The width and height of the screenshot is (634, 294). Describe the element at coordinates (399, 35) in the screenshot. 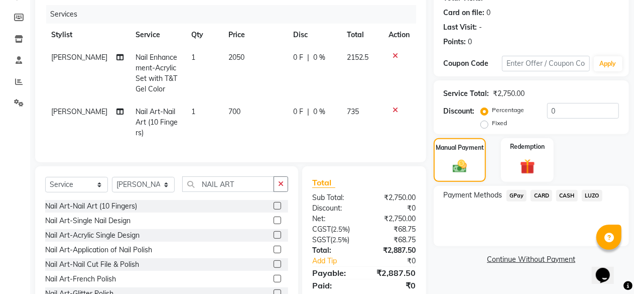

I see `th: Action` at that location.